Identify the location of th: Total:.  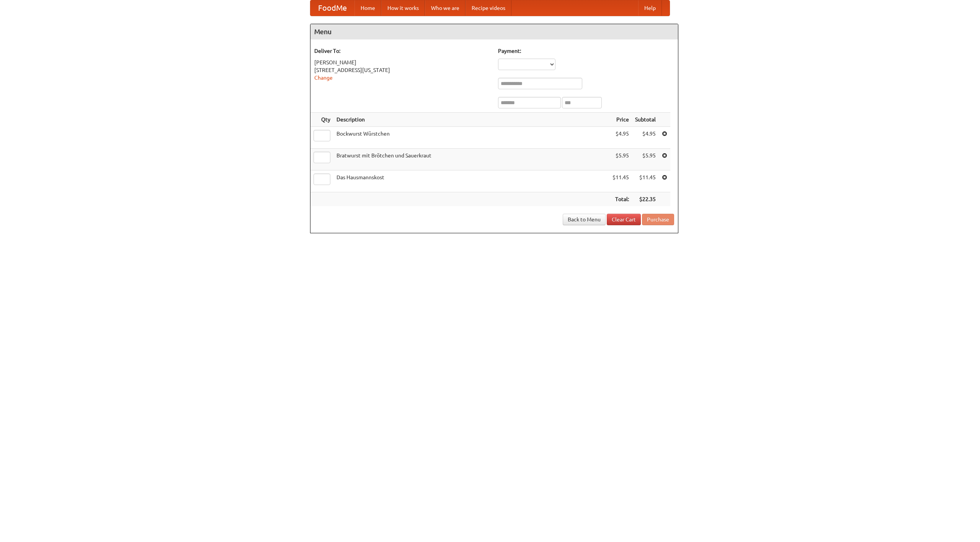
(621, 199).